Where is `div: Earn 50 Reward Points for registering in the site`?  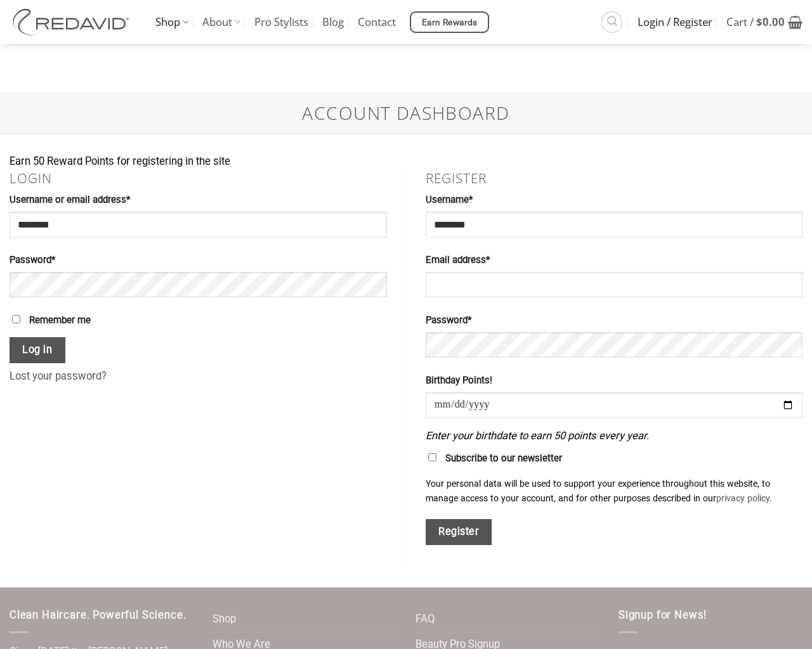
div: Earn 50 Reward Points for registering in the site is located at coordinates (406, 162).